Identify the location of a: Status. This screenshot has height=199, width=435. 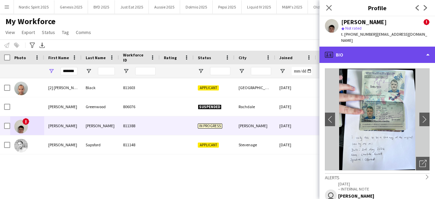
(48, 32).